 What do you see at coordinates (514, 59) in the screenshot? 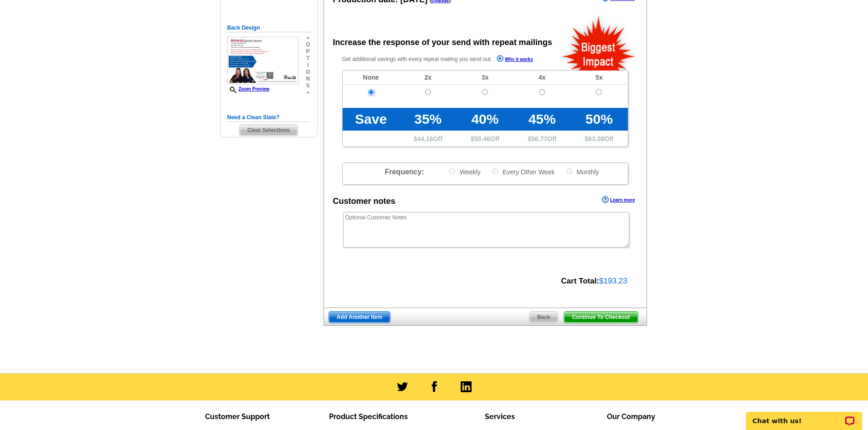
I see `a: Why it works` at bounding box center [514, 59].